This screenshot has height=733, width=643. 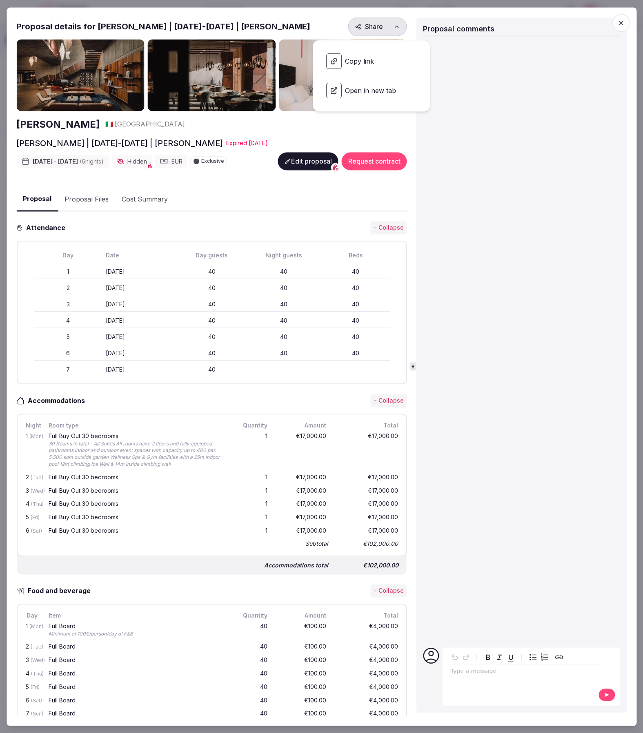 I want to click on div: Amount, so click(x=302, y=616).